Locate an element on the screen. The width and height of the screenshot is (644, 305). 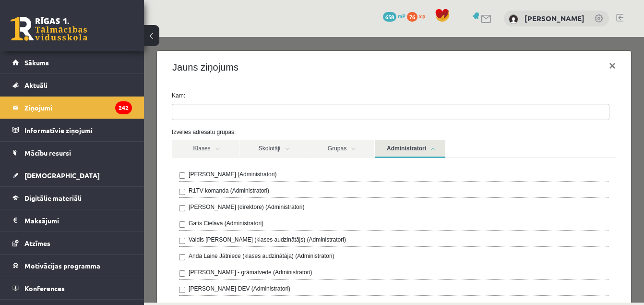
a: Ziņojumi242 is located at coordinates (72, 108).